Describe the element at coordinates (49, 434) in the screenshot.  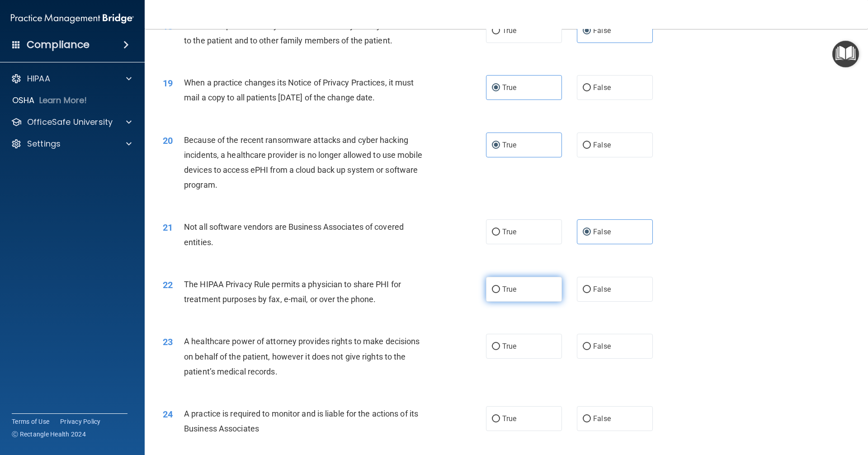
I see `span: Ⓒ Rectangle Health 2024` at that location.